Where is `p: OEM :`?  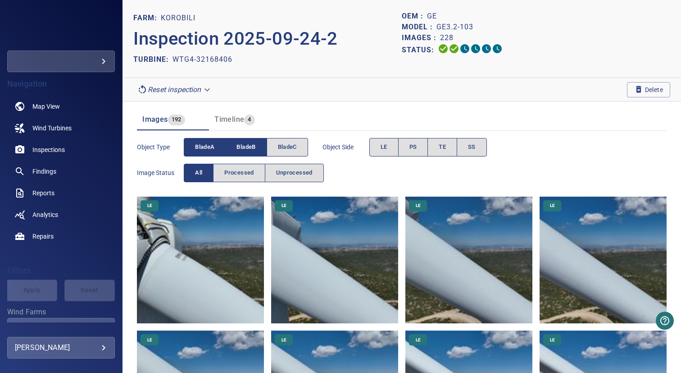
p: OEM : is located at coordinates (414, 16).